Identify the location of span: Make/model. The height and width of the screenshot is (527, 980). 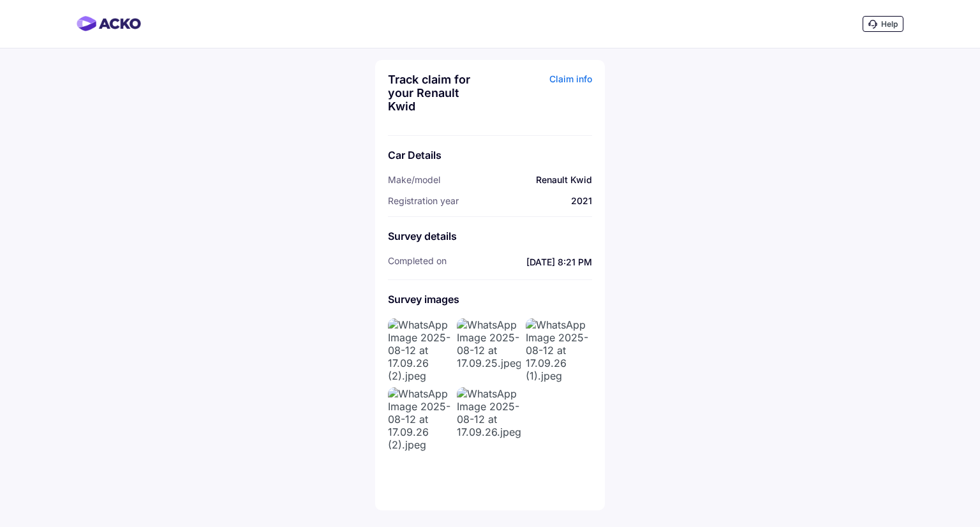
(414, 179).